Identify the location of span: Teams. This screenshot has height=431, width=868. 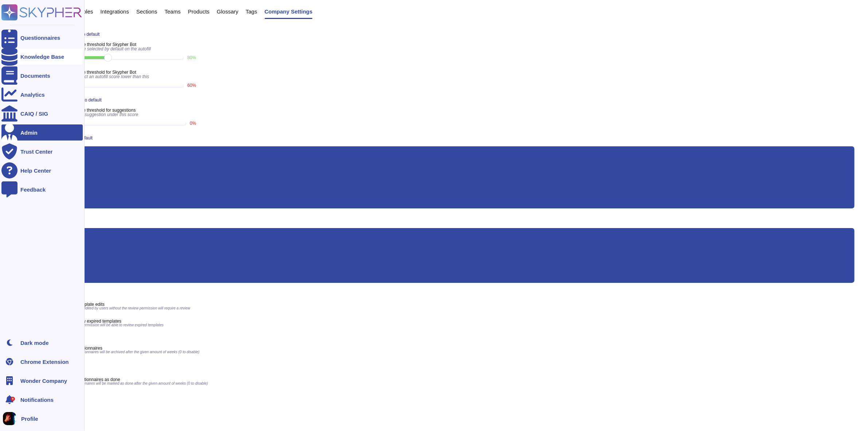
(172, 11).